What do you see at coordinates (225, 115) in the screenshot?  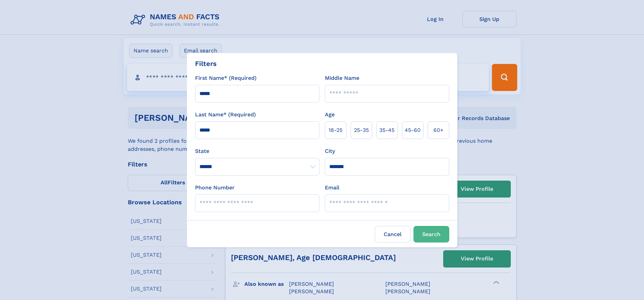 I see `label: Last Name* (Required)` at bounding box center [225, 115].